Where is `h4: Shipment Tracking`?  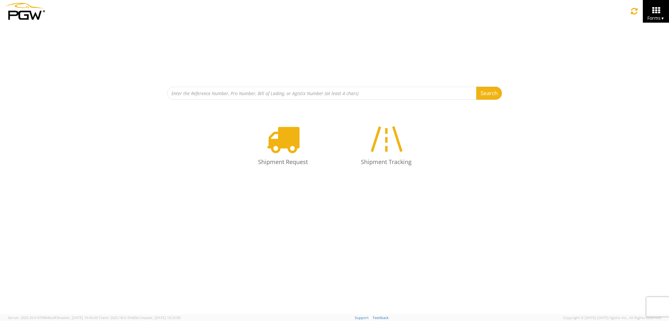 h4: Shipment Tracking is located at coordinates (386, 162).